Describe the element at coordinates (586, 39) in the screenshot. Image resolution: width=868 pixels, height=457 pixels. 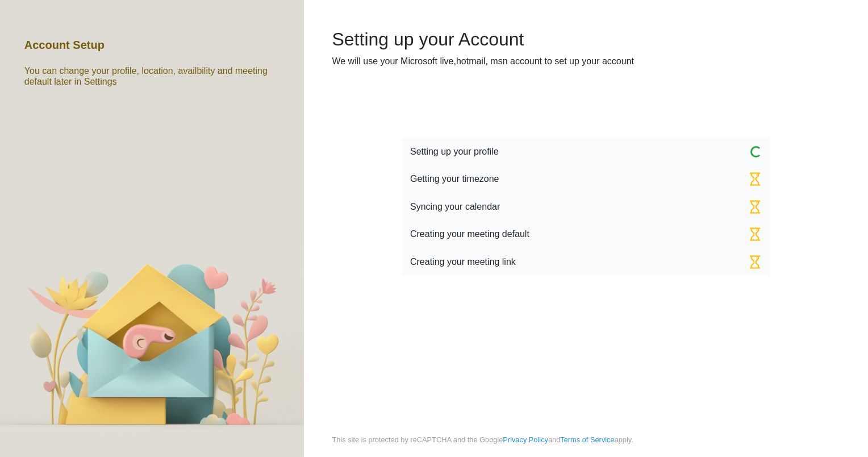
I see `h2: Setting up your Account` at that location.